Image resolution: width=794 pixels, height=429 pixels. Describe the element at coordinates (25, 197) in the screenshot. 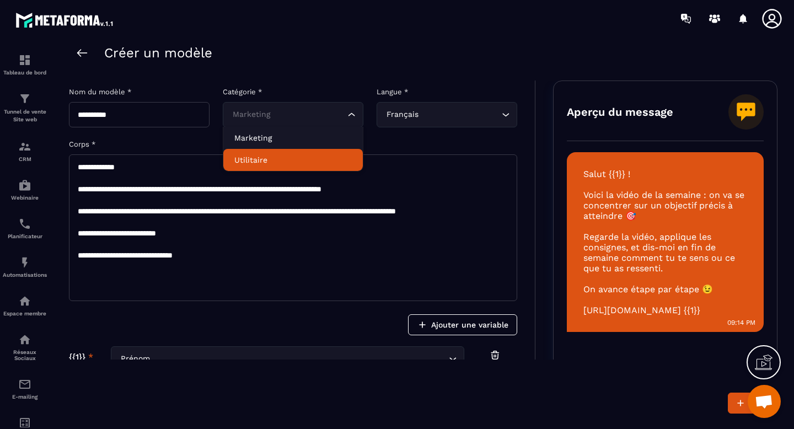

I see `p: Webinaire` at that location.